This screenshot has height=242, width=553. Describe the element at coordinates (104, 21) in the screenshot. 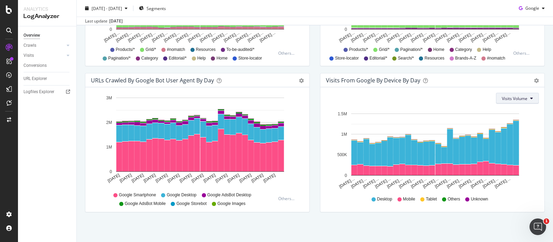

I see `div: Last update` at that location.